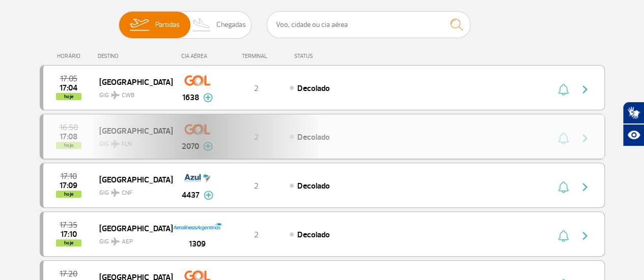  Describe the element at coordinates (69, 176) in the screenshot. I see `span: 2025-08-24 17:10:00` at that location.